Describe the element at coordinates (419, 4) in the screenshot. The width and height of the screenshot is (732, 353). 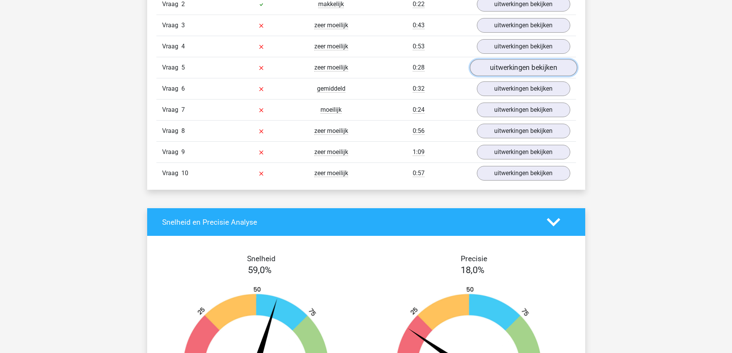
I see `span: 0:22` at that location.